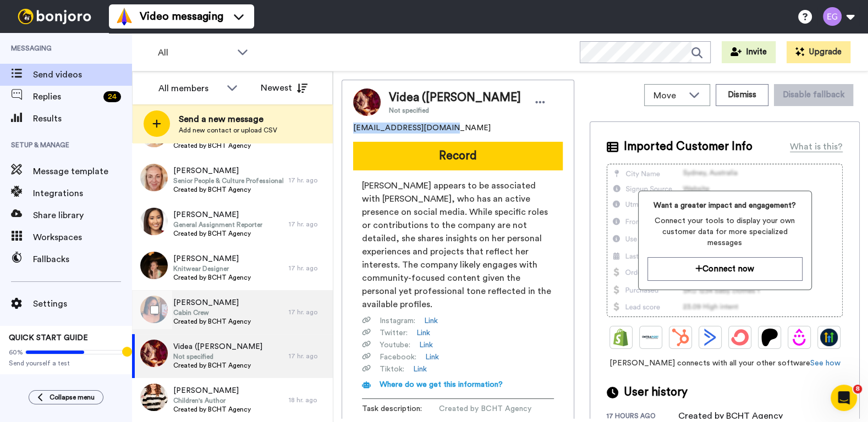  What do you see at coordinates (82, 171) in the screenshot?
I see `span: Message template` at bounding box center [82, 171].